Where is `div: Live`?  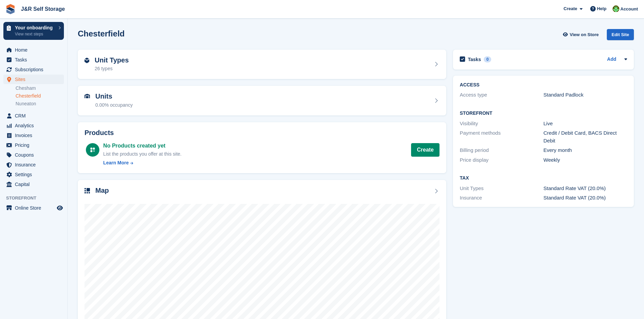 div: Live is located at coordinates (585, 123).